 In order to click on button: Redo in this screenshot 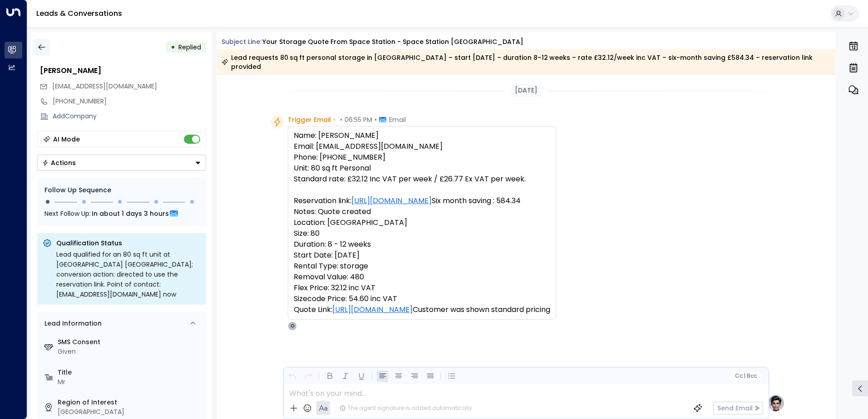, I will do `click(308, 376)`.